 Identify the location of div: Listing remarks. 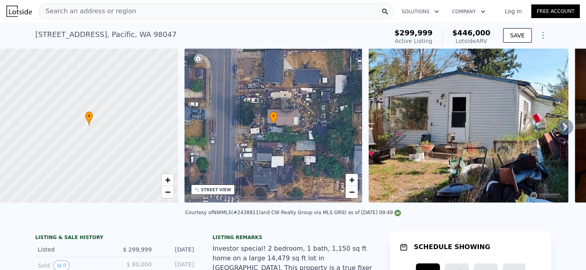
(293, 238).